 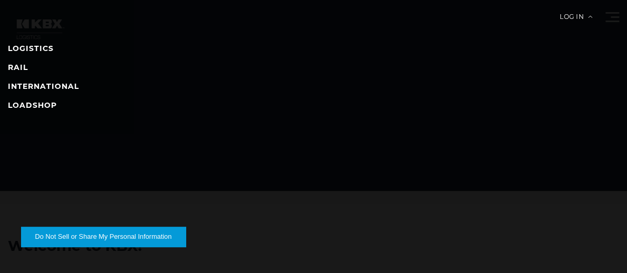 What do you see at coordinates (103, 237) in the screenshot?
I see `button: Do Not Sell or Share My Personal Information` at bounding box center [103, 237].